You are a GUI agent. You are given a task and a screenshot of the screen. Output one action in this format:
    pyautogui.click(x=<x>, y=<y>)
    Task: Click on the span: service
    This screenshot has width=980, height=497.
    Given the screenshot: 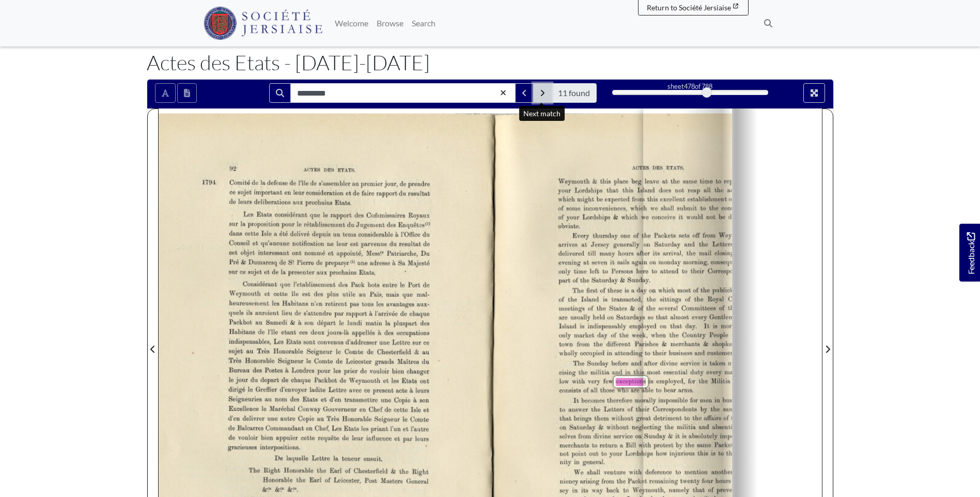 What is the action you would take?
    pyautogui.click(x=688, y=363)
    